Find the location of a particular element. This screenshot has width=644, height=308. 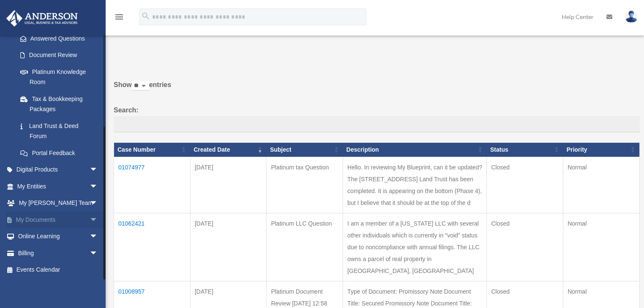

th: Priority: activate to sort column ascending is located at coordinates (601, 150).